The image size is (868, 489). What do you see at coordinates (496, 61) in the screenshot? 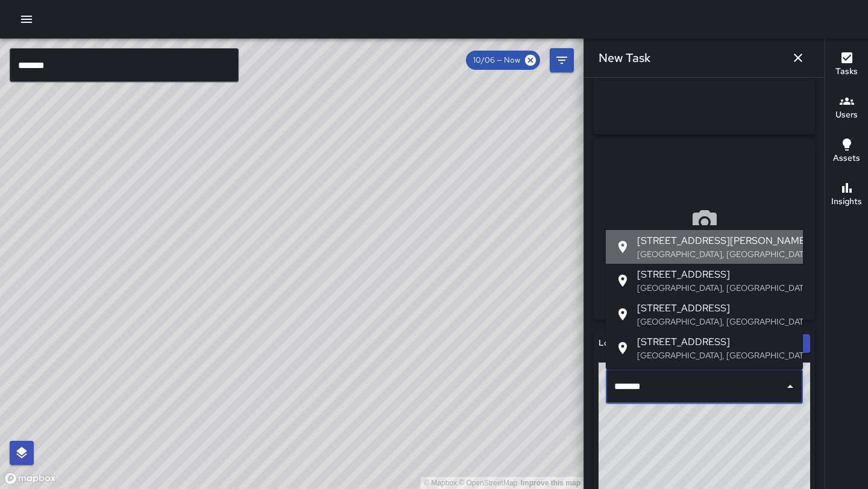
I see `span: 10/06 — Now` at bounding box center [496, 61].